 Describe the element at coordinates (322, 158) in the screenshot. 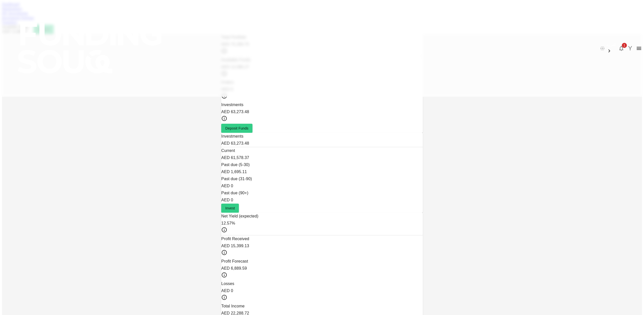

I see `div: AED 61,578.37` at that location.